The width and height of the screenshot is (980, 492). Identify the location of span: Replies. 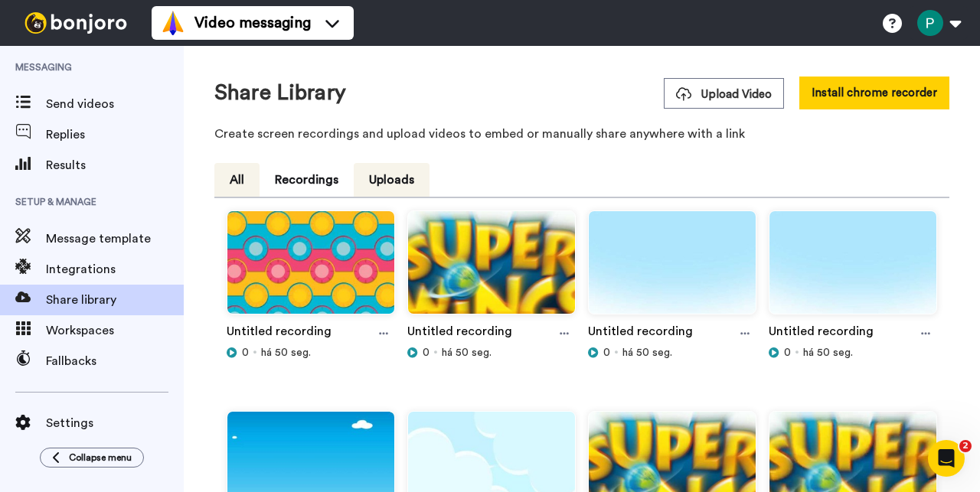
(115, 134).